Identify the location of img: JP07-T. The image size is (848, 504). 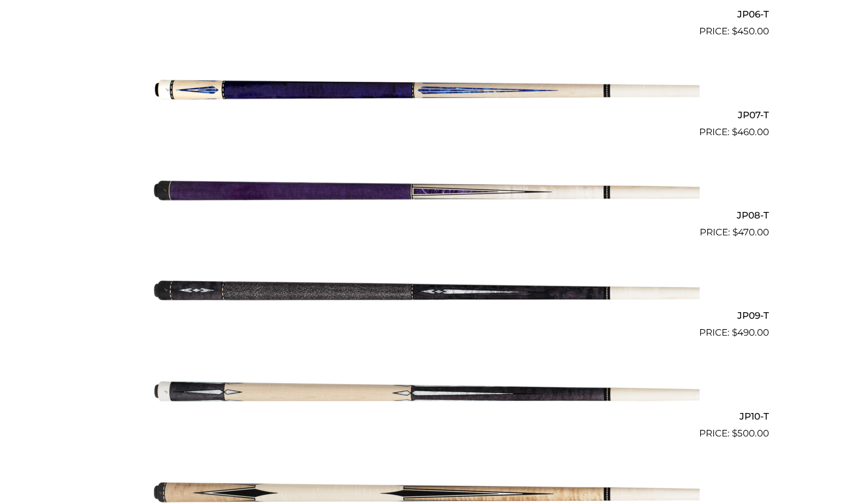
(424, 89).